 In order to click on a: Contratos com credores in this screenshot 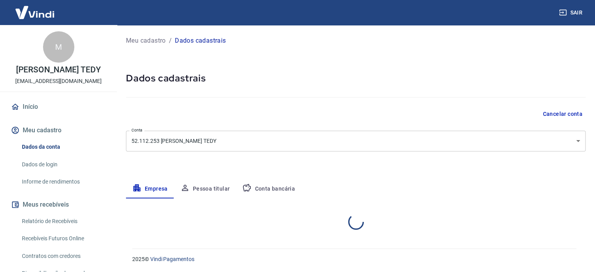, I will do `click(63, 256)`.